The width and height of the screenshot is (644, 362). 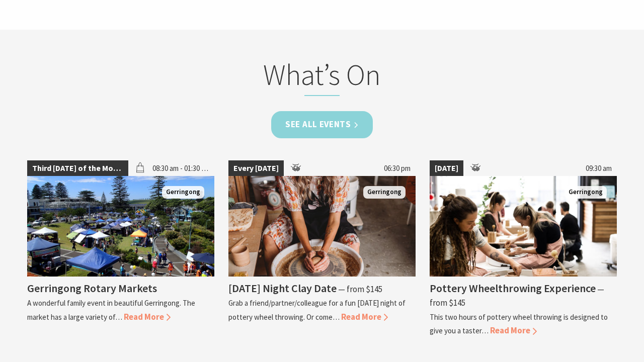 What do you see at coordinates (92, 288) in the screenshot?
I see `h4: Gerringong Rotary Markets` at bounding box center [92, 288].